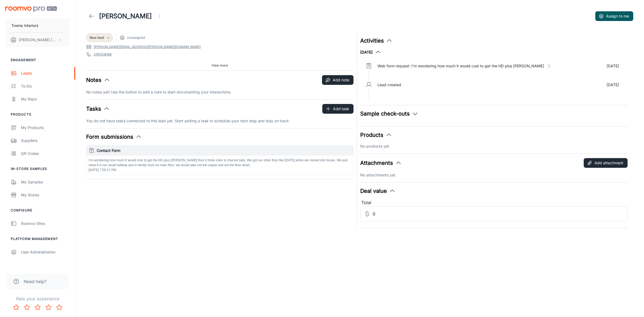  What do you see at coordinates (376, 41) in the screenshot?
I see `button: Activities` at bounding box center [376, 41].